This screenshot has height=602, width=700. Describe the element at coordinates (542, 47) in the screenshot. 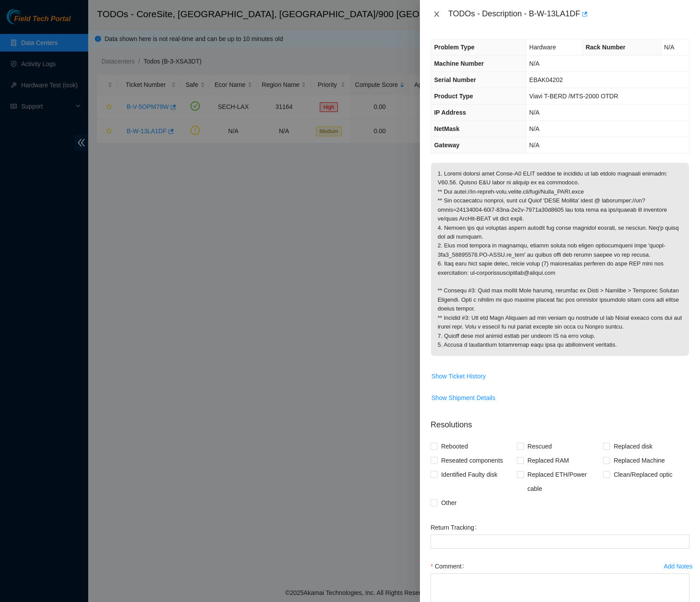

I see `span: Hardware` at that location.